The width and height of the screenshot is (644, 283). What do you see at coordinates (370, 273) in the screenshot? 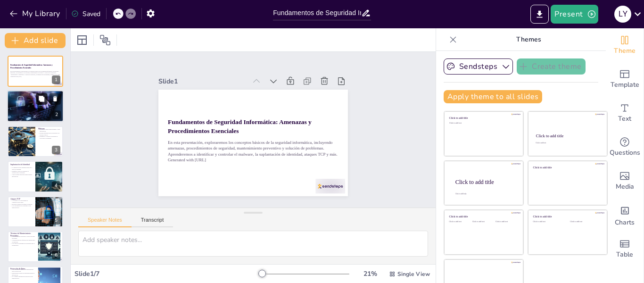
I see `div: 21 %` at bounding box center [370, 273].